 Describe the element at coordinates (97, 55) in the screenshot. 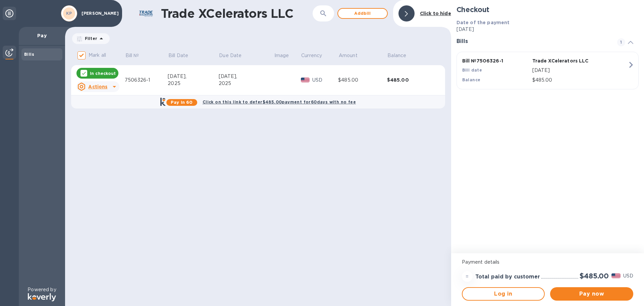

I see `p: Mark all` at that location.